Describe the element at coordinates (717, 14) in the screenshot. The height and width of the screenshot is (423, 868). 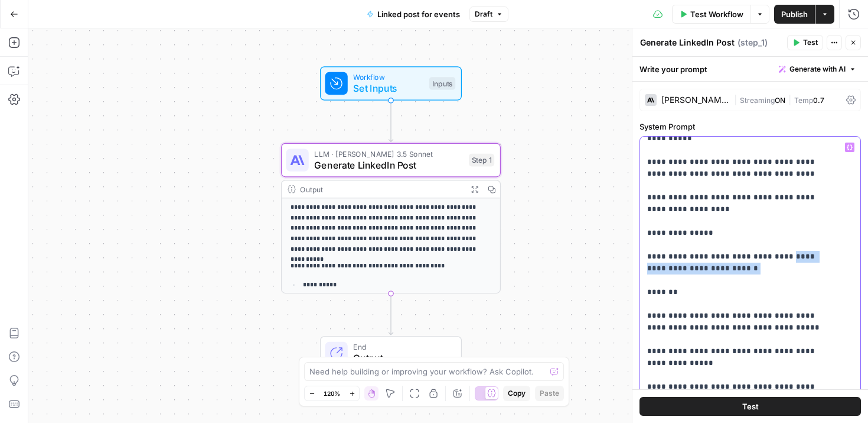
I see `span: Test Workflow` at that location.